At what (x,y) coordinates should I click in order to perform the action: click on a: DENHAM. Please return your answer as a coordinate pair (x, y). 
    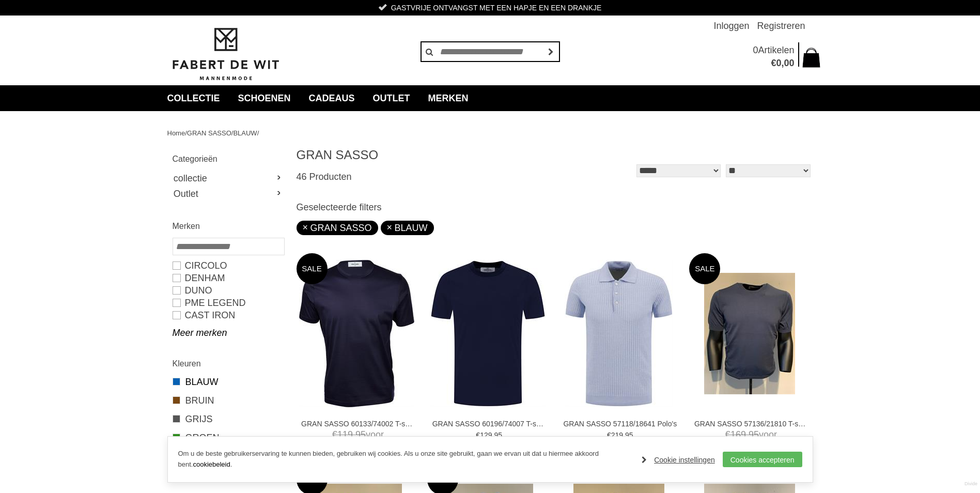
    Looking at the image, I should click on (228, 278).